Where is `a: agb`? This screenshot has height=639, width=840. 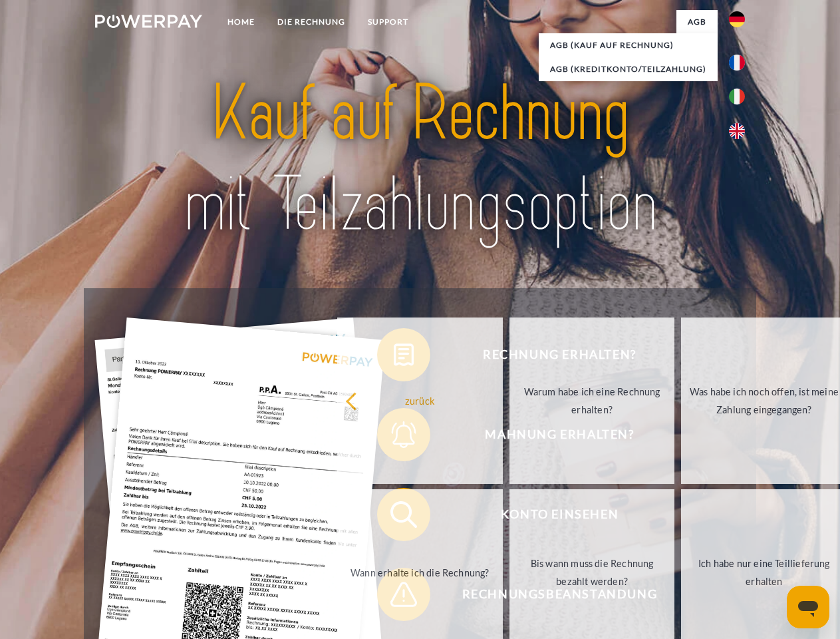 a: agb is located at coordinates (697, 22).